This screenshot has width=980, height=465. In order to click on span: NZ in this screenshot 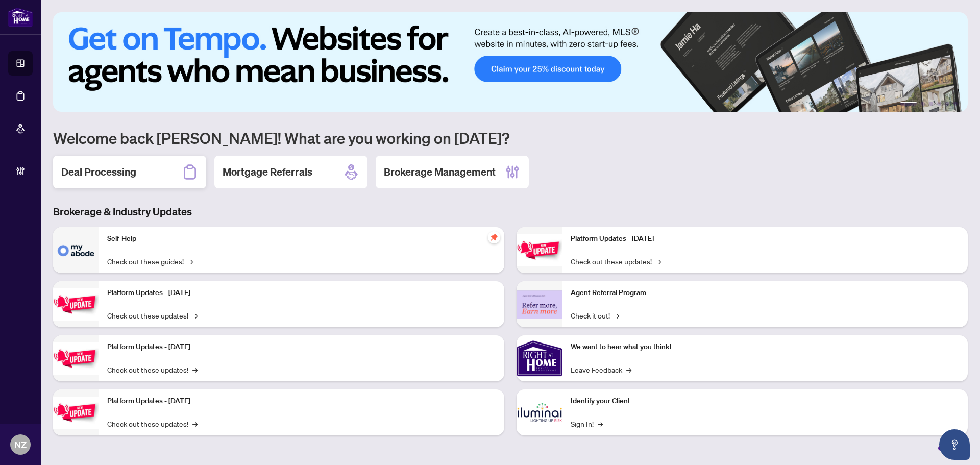, I will do `click(21, 444)`.